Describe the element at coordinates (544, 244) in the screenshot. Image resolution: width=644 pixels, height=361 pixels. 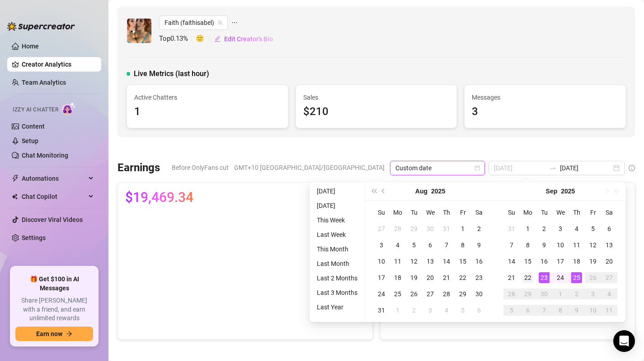
I see `div: 9` at that location.